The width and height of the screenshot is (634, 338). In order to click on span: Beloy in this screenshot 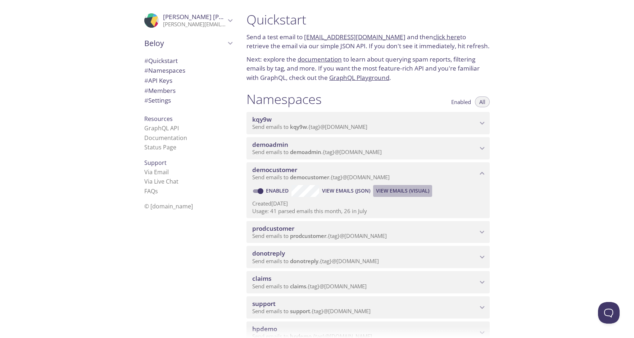, I will do `click(185, 43)`.